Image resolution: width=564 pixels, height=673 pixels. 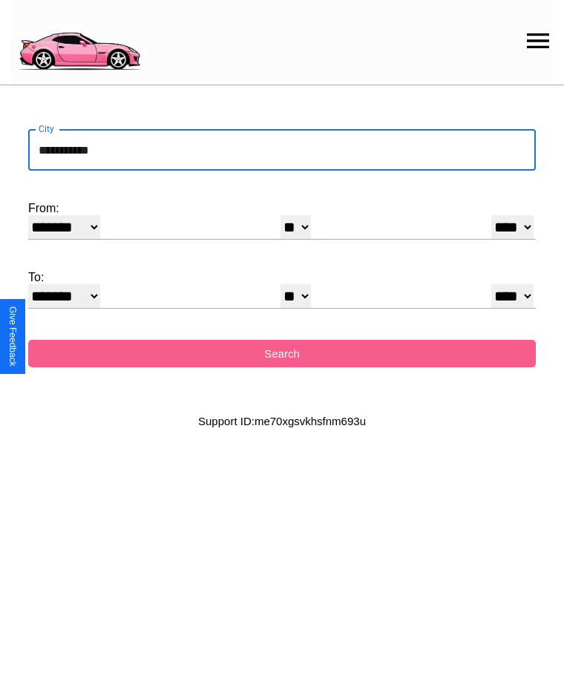 I want to click on img: logo, so click(x=79, y=41).